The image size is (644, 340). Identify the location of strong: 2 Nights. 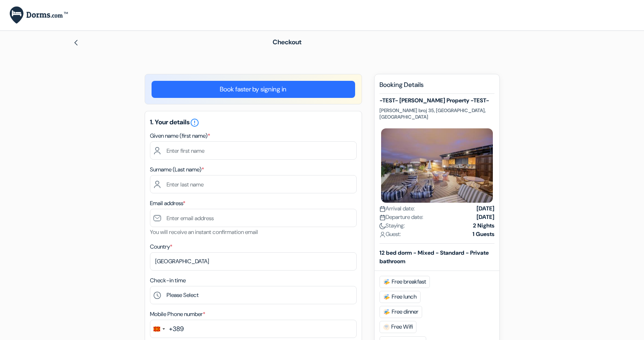
(483, 226).